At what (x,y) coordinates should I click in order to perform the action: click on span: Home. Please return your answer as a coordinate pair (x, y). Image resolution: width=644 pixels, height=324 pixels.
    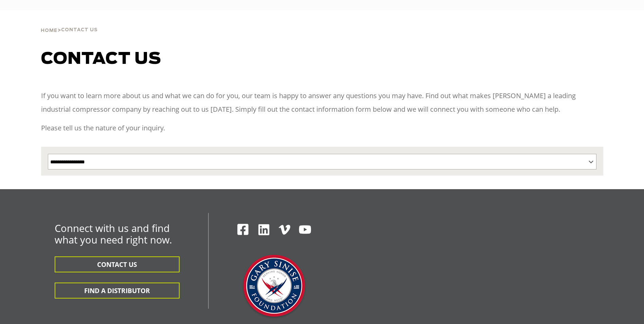
    Looking at the image, I should click on (49, 30).